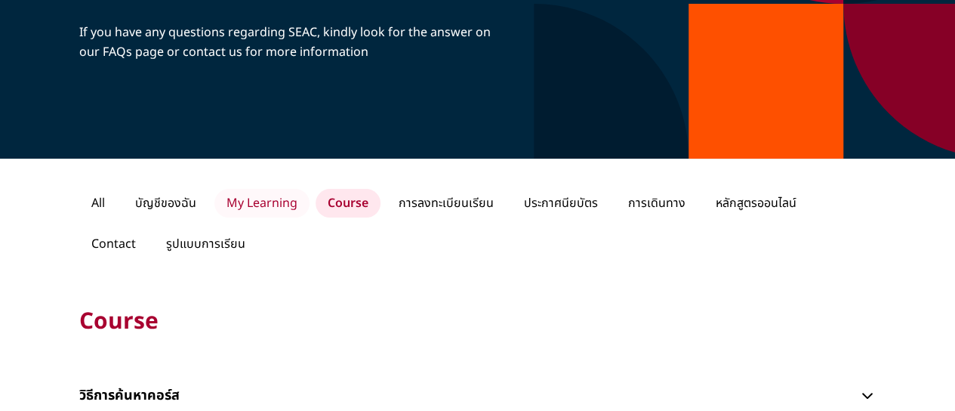 This screenshot has height=411, width=955. Describe the element at coordinates (165, 203) in the screenshot. I see `p: บัญชีของฉัน` at that location.